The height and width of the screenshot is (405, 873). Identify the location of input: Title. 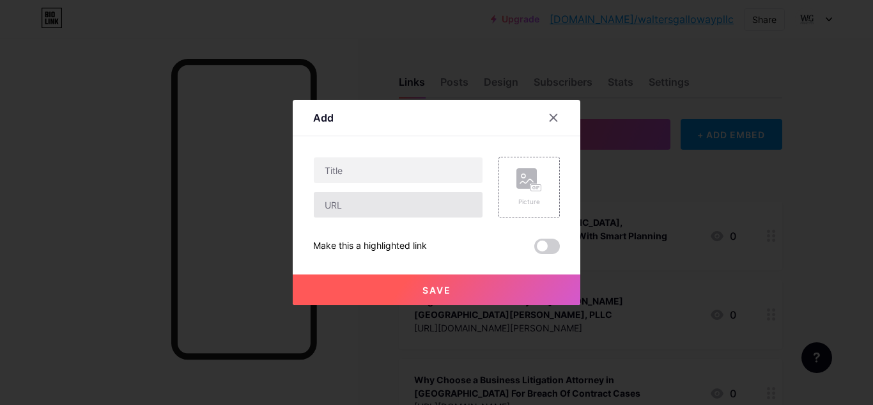
(398, 170).